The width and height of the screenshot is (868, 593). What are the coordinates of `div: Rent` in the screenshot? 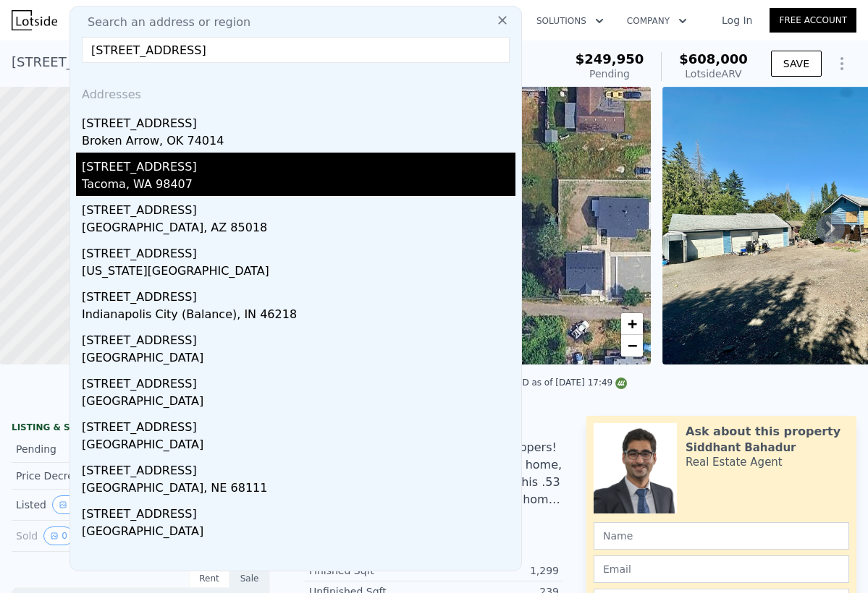 It's located at (210, 579).